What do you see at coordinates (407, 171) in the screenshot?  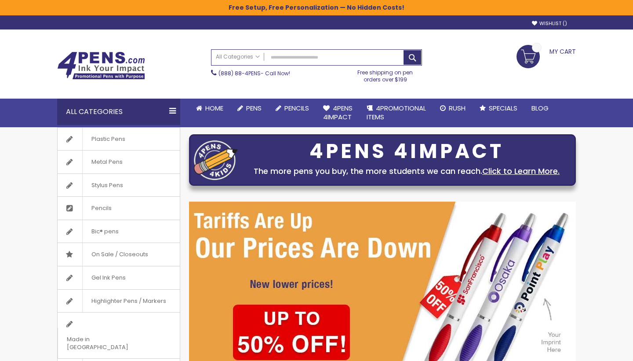 I see `div: The more pens you buy, the more students we can reach.` at bounding box center [407, 171].